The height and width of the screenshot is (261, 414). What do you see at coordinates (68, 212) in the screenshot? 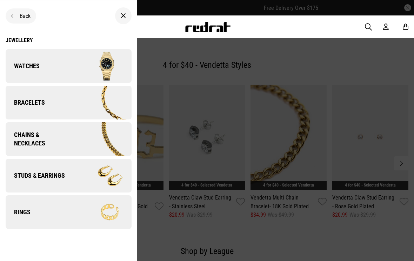
I see `a: Rings Company` at bounding box center [68, 212].